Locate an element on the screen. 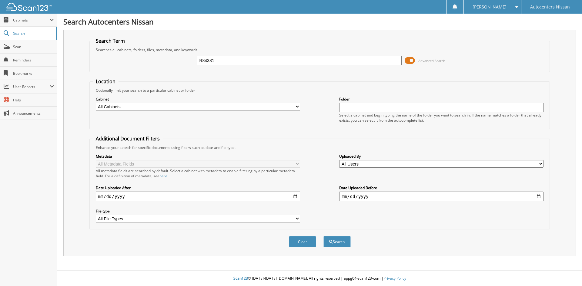  label: Metadata is located at coordinates (198, 156).